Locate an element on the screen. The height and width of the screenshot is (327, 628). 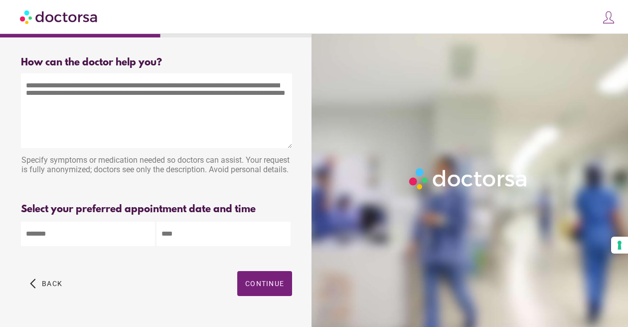
span: Continue is located at coordinates (265, 283).